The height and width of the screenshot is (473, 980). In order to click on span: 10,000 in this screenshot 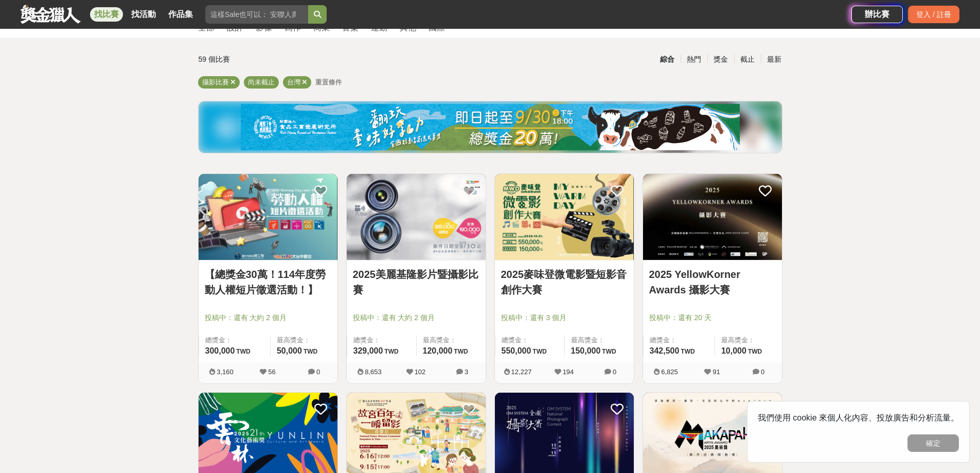, I will do `click(734, 351)`.